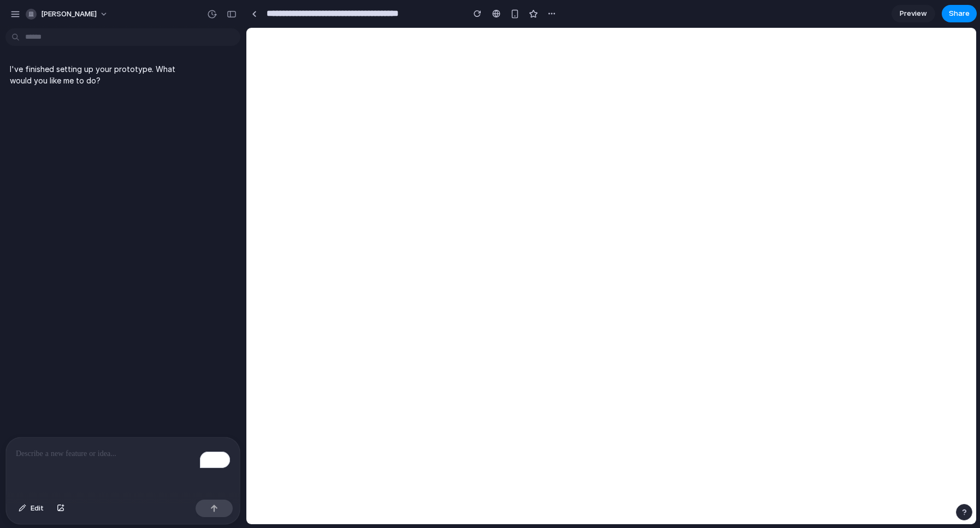 The width and height of the screenshot is (980, 528). What do you see at coordinates (913, 14) in the screenshot?
I see `a: Preview` at bounding box center [913, 14].